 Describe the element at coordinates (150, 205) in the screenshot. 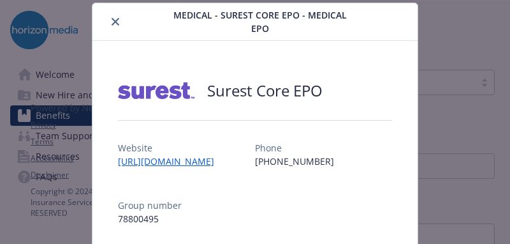

I see `p: Group number` at that location.